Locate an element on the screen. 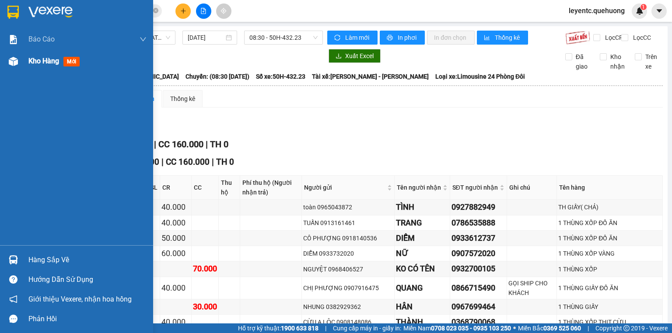  div: THÀNH is located at coordinates (422, 322).